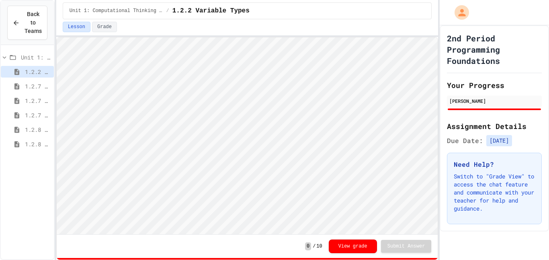 The width and height of the screenshot is (549, 260). What do you see at coordinates (33, 22) in the screenshot?
I see `span: Back to Teams` at bounding box center [33, 22].